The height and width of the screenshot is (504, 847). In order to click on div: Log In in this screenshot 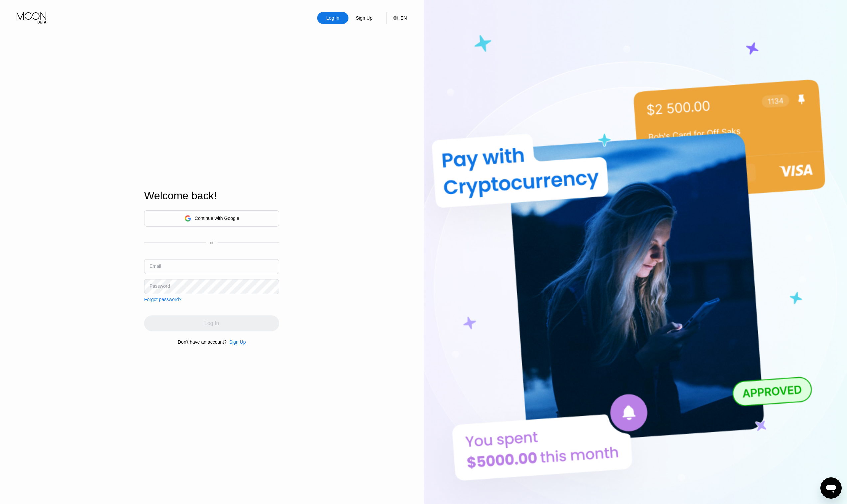, I will do `click(333, 18)`.